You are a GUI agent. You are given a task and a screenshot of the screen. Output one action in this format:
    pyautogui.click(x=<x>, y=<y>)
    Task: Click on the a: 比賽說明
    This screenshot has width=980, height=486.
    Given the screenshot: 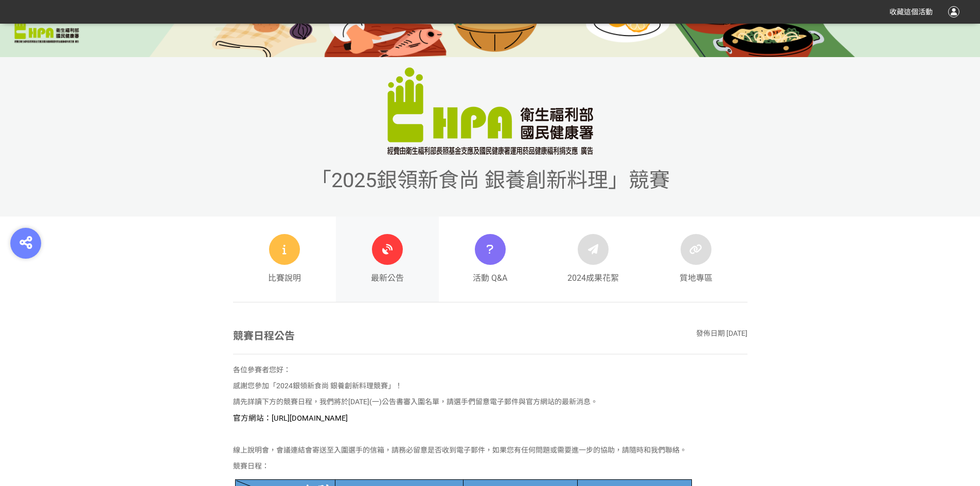 What is the action you would take?
    pyautogui.click(x=285, y=260)
    